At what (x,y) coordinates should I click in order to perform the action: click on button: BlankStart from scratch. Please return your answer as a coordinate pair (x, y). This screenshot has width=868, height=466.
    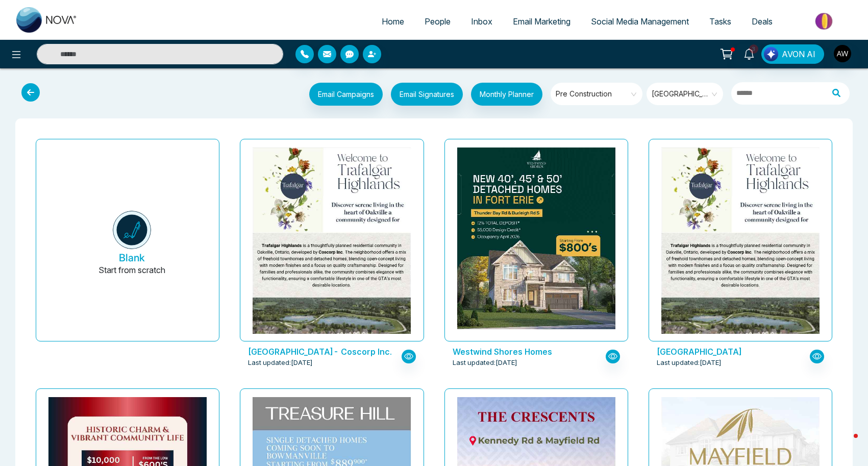
    Looking at the image, I should click on (132, 244).